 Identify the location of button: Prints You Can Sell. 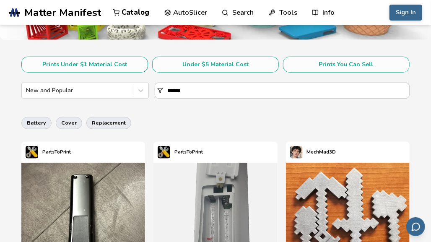
(347, 65).